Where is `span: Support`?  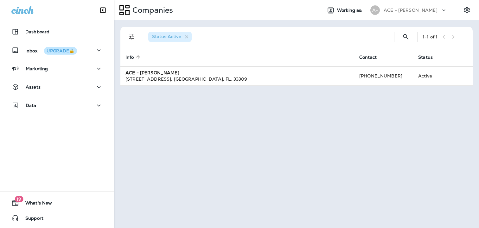
span: Support is located at coordinates (31, 219).